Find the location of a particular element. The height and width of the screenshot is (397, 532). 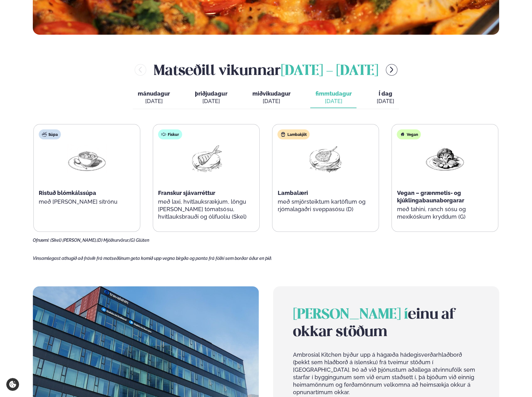

h2: einu af okkar stöðum is located at coordinates (386, 324).